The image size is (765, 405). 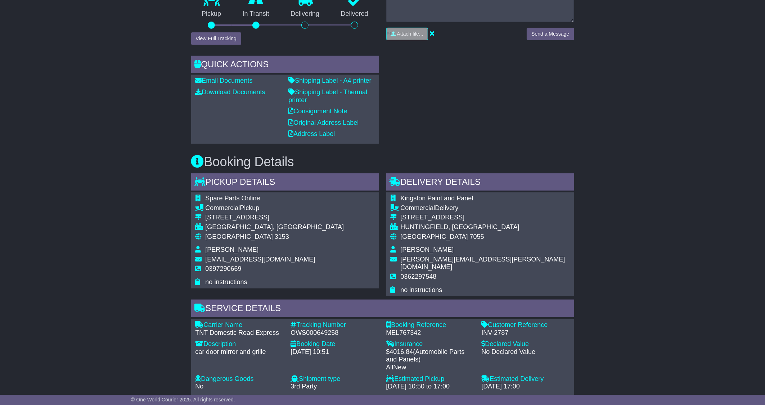 I want to click on p: Delivered, so click(x=355, y=14).